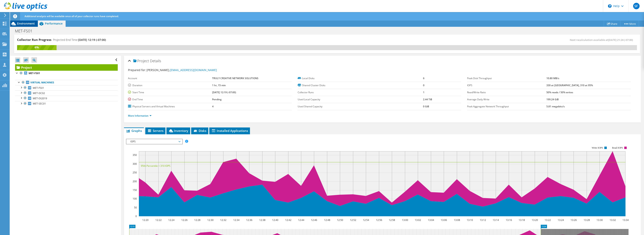  Describe the element at coordinates (360, 106) in the screenshot. I see `label: Used Shared Capacity` at that location.